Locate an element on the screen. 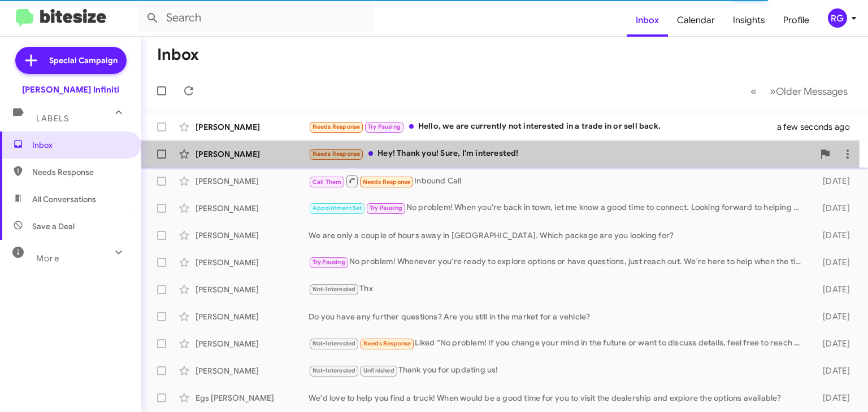  input: Search is located at coordinates (255, 18).